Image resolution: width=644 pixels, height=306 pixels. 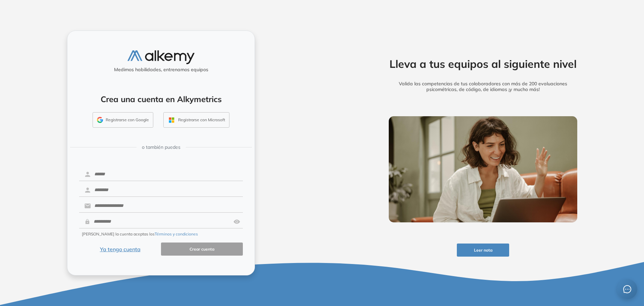 I want to click on button: Crear cuenta, so click(x=202, y=249).